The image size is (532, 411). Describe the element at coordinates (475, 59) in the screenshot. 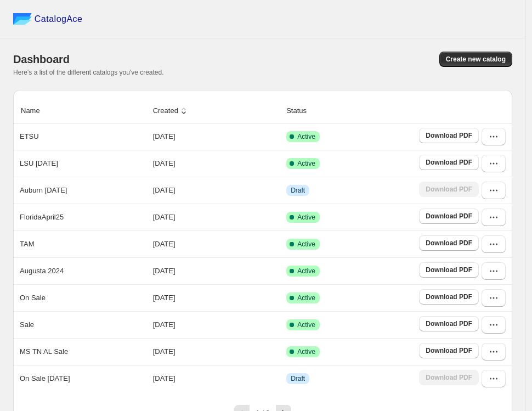

I see `span: Create new catalog` at that location.